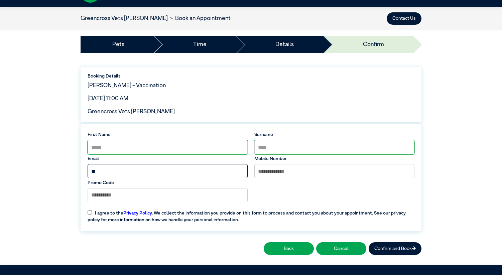 Image resolution: width=502 pixels, height=275 pixels. I want to click on label: Surname, so click(334, 135).